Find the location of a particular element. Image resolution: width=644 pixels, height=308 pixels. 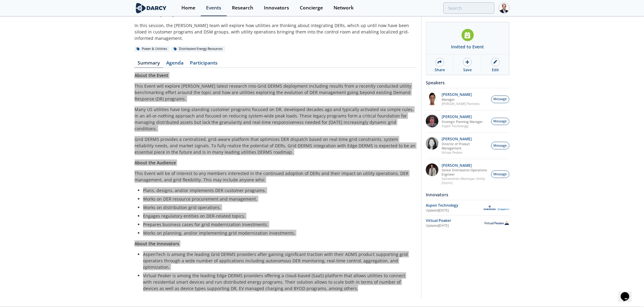

p: Sacramento Municipal Utility District. is located at coordinates (465, 181).